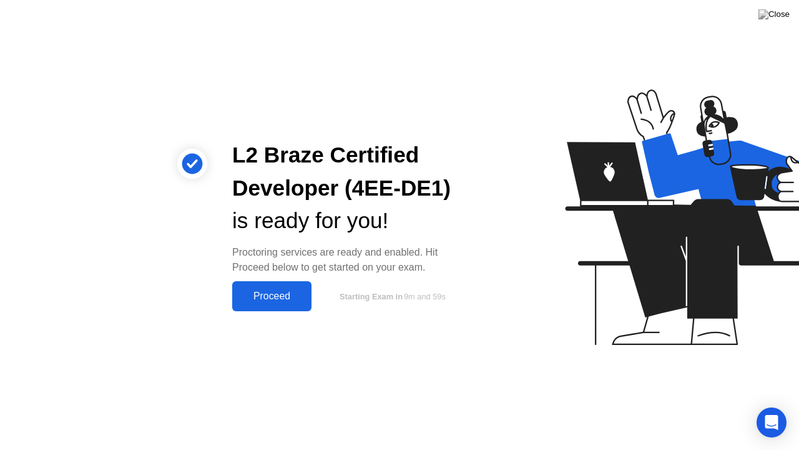 The image size is (799, 450). Describe the element at coordinates (272, 296) in the screenshot. I see `button: Proceed` at that location.